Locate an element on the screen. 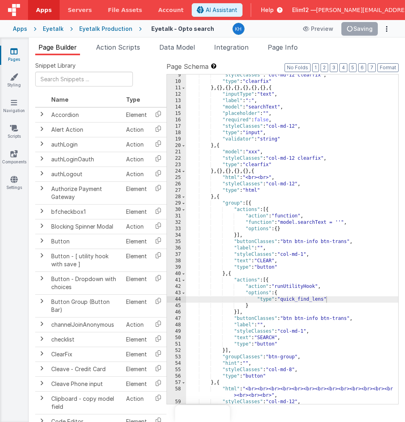 Image resolution: width=405 pixels, height=422 pixels. div: 40 is located at coordinates (177, 274).